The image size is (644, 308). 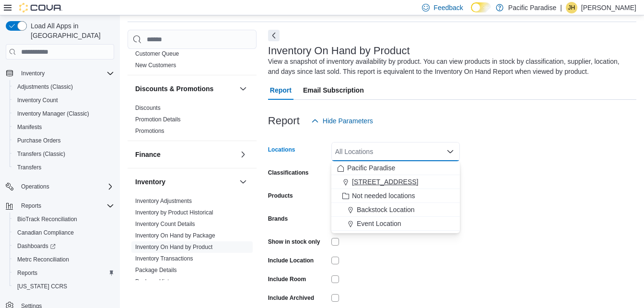 What do you see at coordinates (174, 248) in the screenshot?
I see `span: Inventory On Hand by Product` at bounding box center [174, 248].